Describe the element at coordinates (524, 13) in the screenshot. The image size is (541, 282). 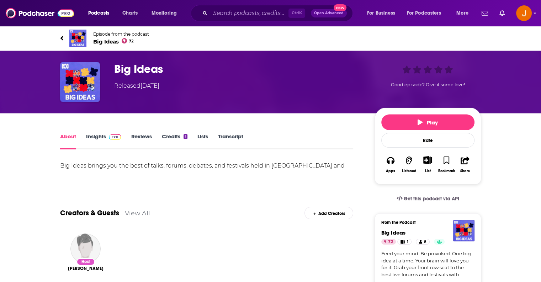
I see `img: User Profile` at that location.